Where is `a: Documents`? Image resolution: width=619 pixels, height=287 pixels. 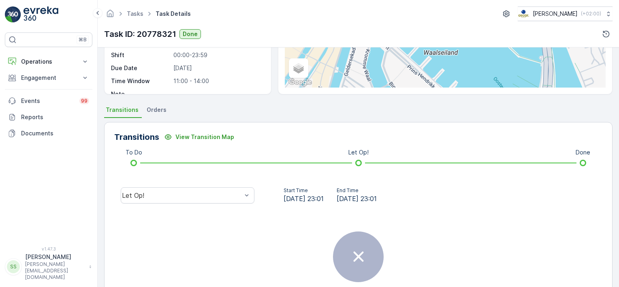 a: Documents is located at coordinates (49, 133).